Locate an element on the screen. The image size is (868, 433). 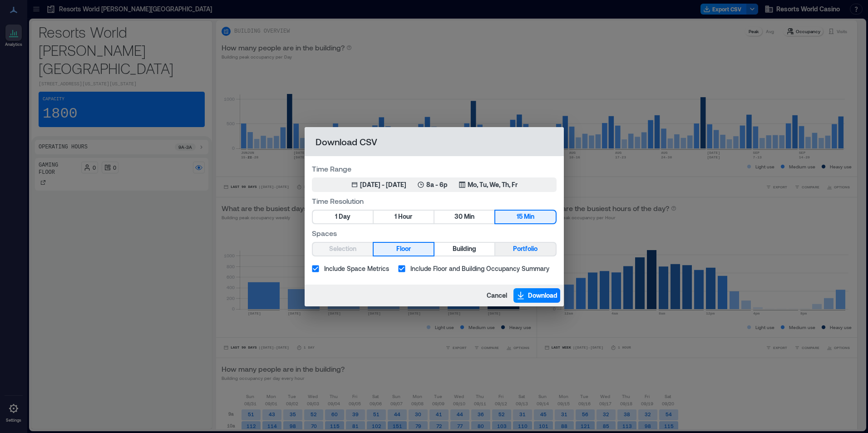
button: 15 Min is located at coordinates (525, 217).